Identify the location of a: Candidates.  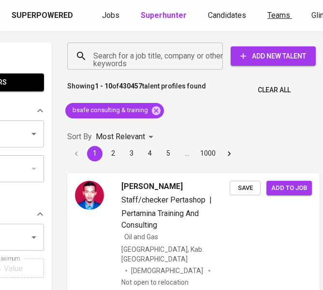
(228, 15).